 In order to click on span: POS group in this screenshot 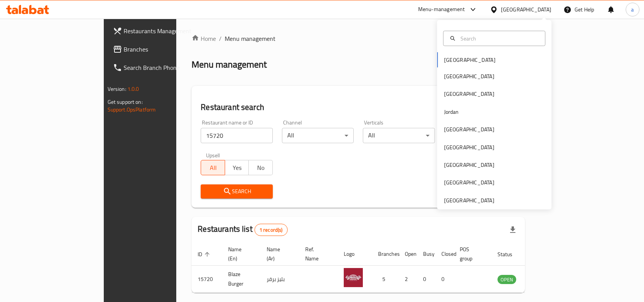, I will do `click(471, 254)`.